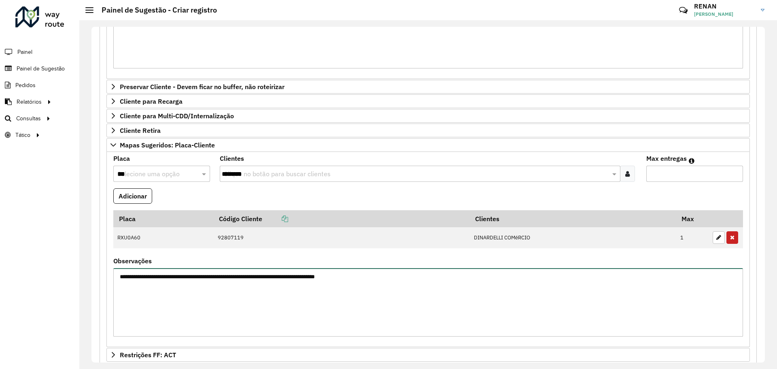  I want to click on span: Cliente para Multi-CDD/Internalização, so click(177, 116).